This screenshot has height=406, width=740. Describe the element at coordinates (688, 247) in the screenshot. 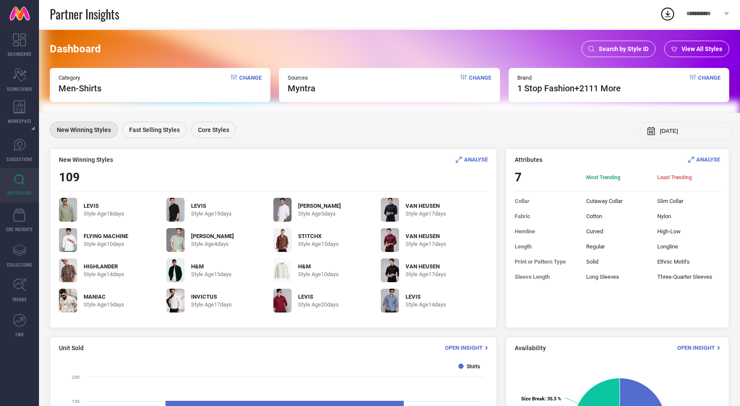

I see `span: Longline` at that location.